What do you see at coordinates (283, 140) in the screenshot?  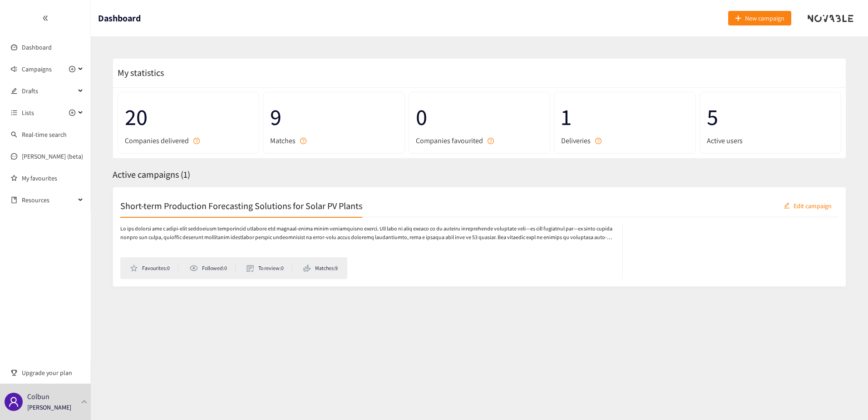 I see `span: Matches` at bounding box center [283, 140].